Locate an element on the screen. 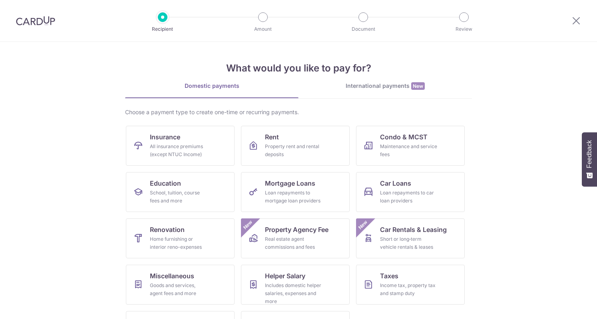 This screenshot has height=319, width=597. a: InsuranceAll insurance premiums (except NTUC Income) is located at coordinates (180, 146).